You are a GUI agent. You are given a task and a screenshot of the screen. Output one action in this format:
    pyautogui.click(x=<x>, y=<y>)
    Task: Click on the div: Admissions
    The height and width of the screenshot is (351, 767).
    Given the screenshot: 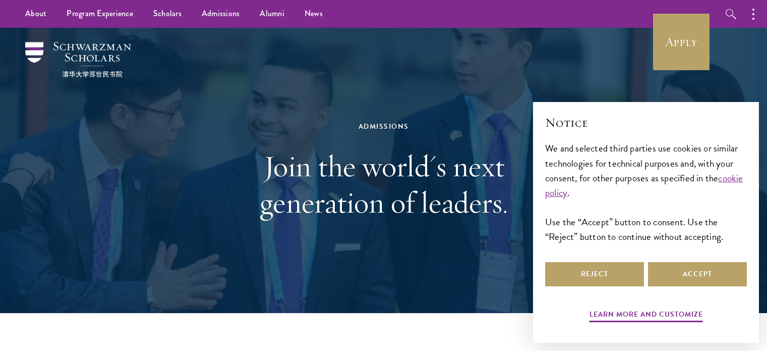 What is the action you would take?
    pyautogui.click(x=384, y=126)
    